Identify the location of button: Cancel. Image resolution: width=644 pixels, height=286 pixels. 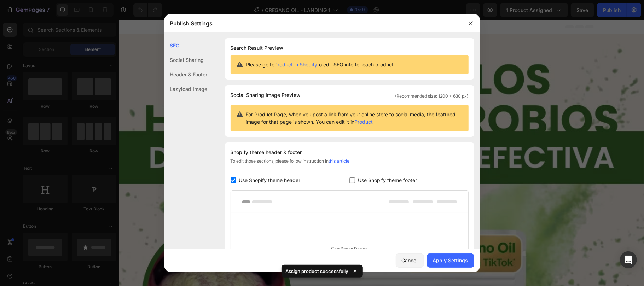
(410, 261).